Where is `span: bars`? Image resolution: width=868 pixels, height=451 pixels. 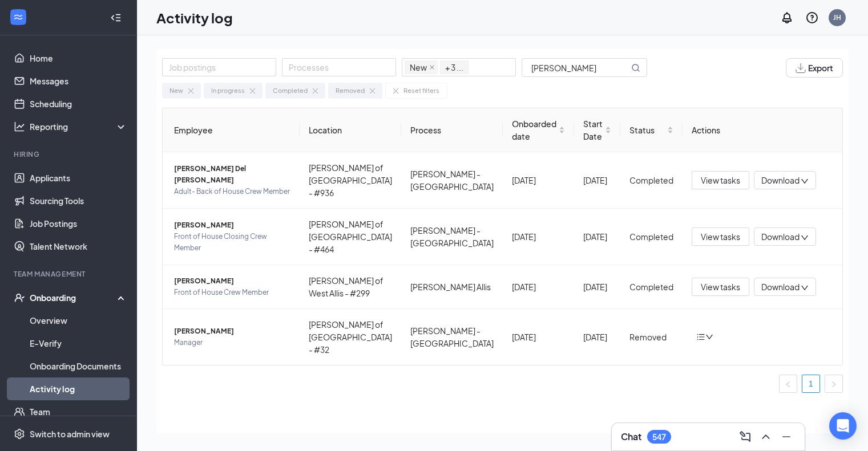 span: bars is located at coordinates (701, 337).